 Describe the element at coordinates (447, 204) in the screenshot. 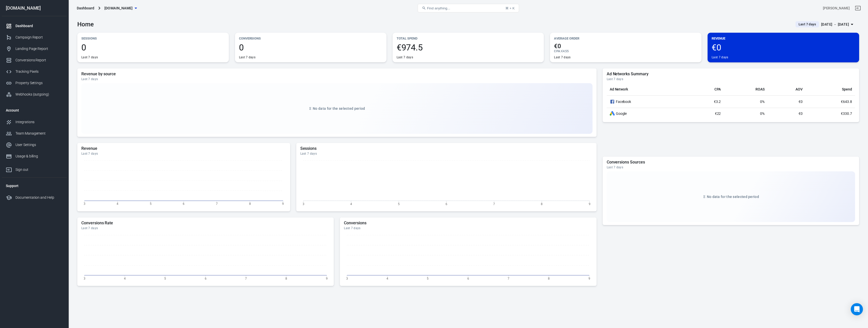

I see `tspan: 6` at that location.